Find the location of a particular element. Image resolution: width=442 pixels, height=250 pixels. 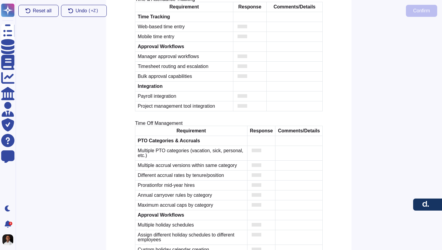

span: Timesheet routing and escalation is located at coordinates (173, 66).